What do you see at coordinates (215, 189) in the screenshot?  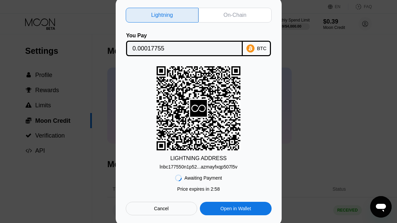 I see `span: 2 : 58` at bounding box center [215, 189].